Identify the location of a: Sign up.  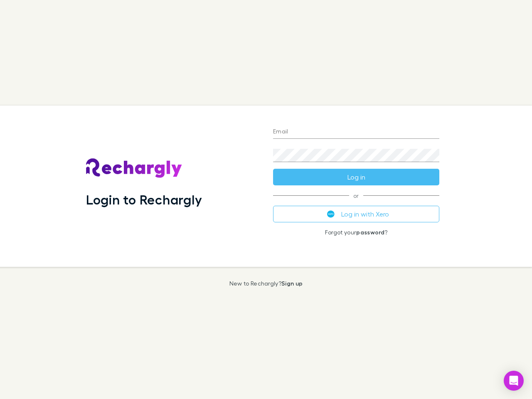
(292, 283).